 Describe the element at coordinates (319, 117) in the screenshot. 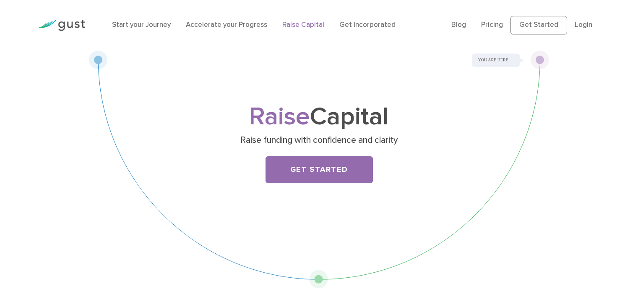

I see `h1: Capital` at that location.